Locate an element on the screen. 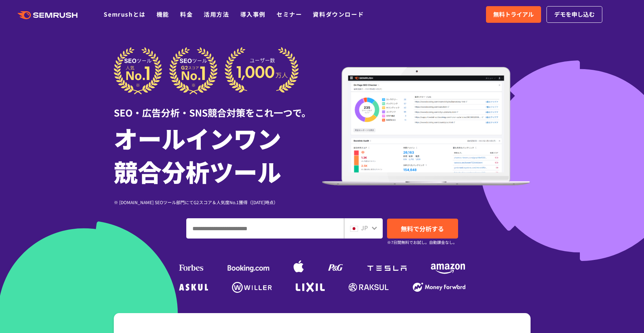  a: セミナー is located at coordinates (289, 14).